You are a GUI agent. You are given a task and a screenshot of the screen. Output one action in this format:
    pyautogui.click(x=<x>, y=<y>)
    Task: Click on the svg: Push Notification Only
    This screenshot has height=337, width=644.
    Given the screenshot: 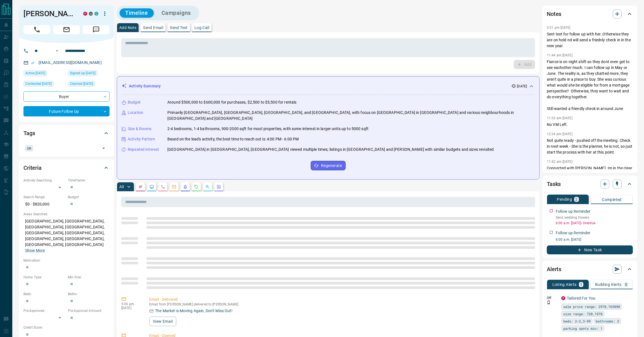 What is the action you would take?
    pyautogui.click(x=549, y=302)
    